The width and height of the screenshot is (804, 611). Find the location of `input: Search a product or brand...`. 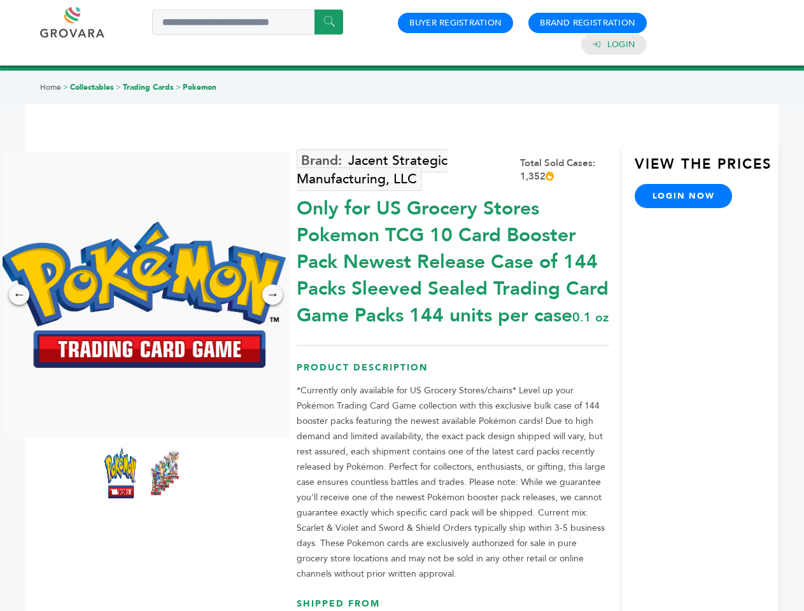

input: Search a product or brand... is located at coordinates (248, 22).